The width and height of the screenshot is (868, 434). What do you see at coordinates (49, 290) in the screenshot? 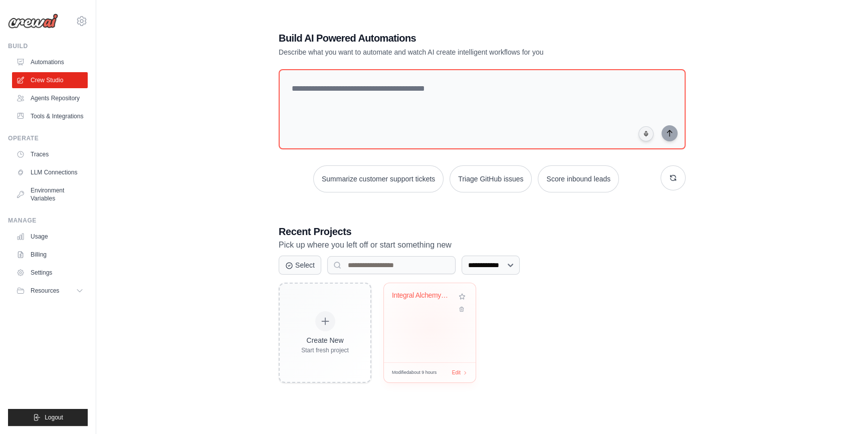
I see `button: Resources` at bounding box center [49, 290].